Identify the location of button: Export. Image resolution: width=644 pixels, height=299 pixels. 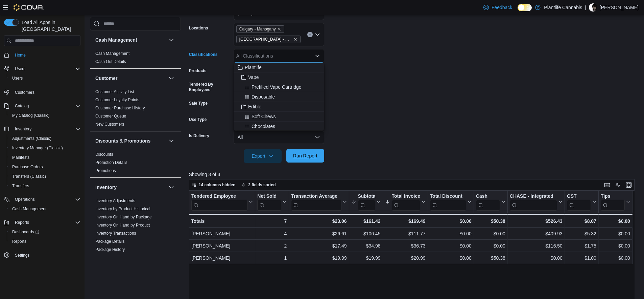
(263, 156).